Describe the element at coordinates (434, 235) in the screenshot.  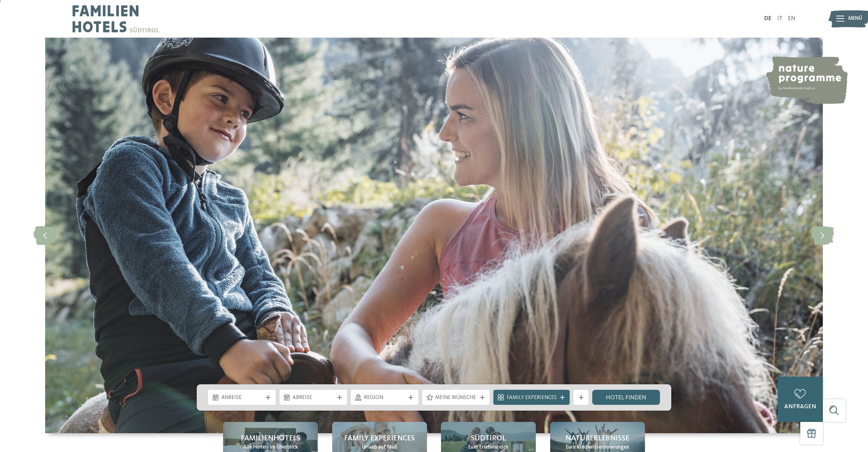
I see `img: Familienhotels Südtirol: The happy family places` at that location.